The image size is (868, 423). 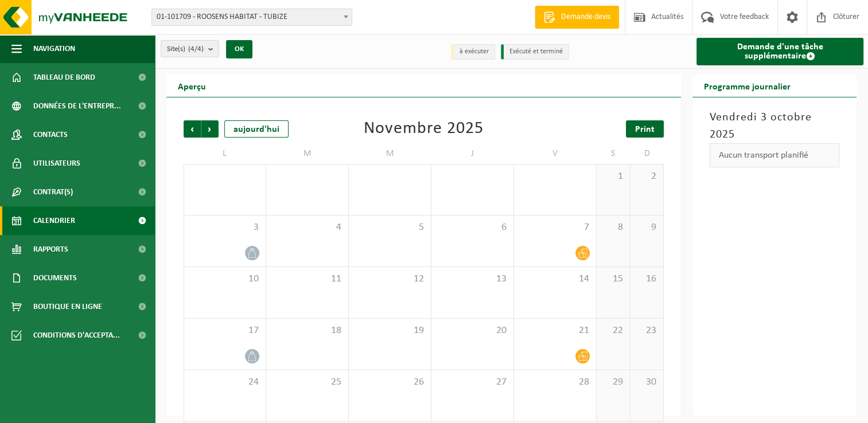 I want to click on span: Données de l'entrepr..., so click(x=77, y=106).